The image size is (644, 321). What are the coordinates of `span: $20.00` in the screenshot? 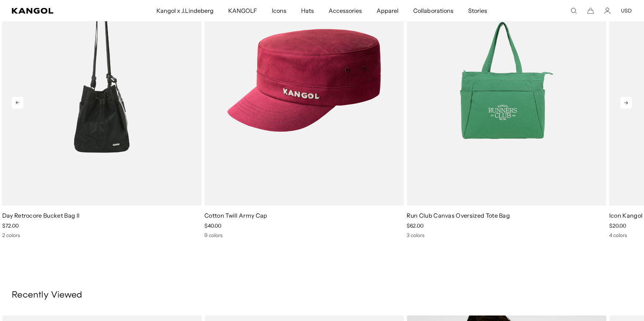 It's located at (618, 226).